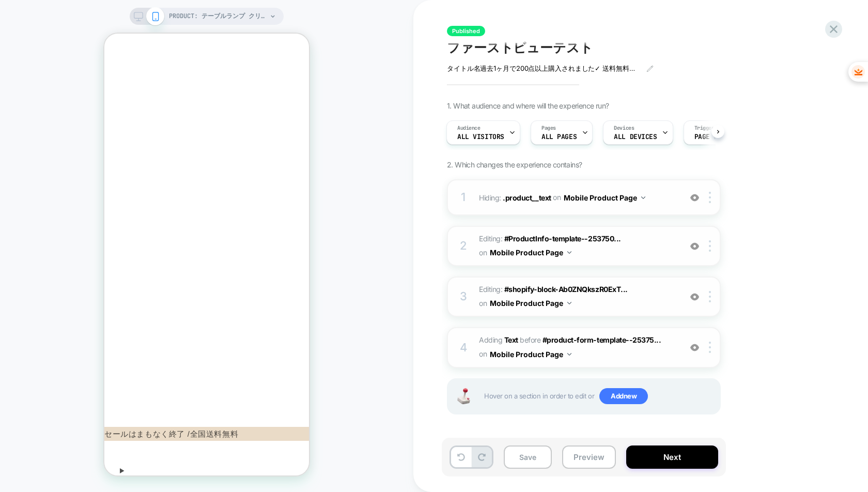 The width and height of the screenshot is (868, 492). What do you see at coordinates (559, 137) in the screenshot?
I see `span: ALL PAGES` at bounding box center [559, 137].